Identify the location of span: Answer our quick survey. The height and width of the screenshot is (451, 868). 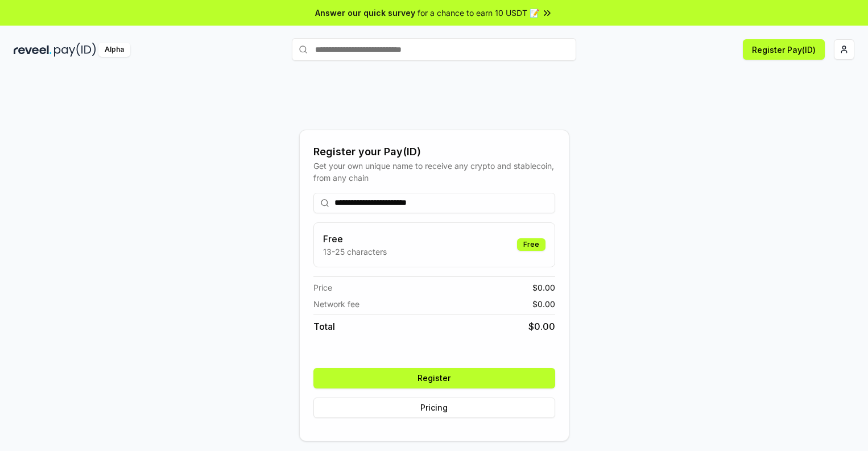
(365, 13).